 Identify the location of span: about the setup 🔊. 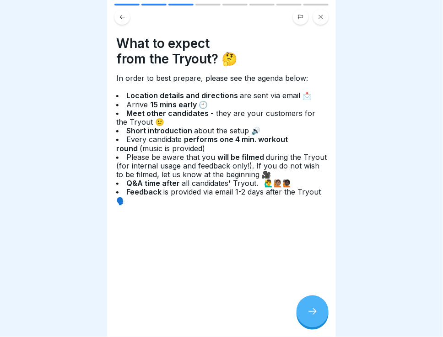
(228, 131).